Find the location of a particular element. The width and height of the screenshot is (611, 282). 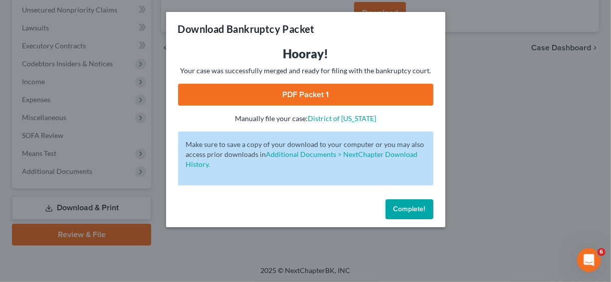

p: Make sure to save a copy of your download to your computer or you may also access prior downloads in is located at coordinates (306, 155).